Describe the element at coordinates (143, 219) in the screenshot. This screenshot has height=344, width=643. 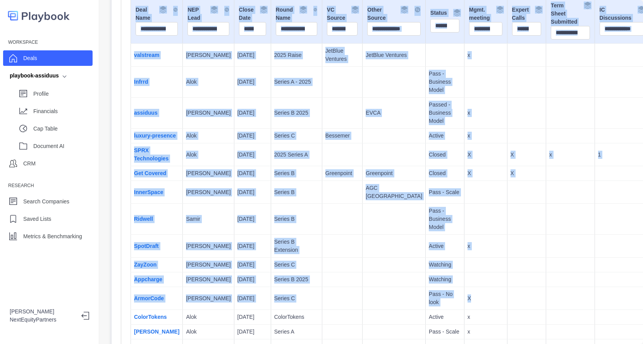
I see `a: Ridwell` at that location.